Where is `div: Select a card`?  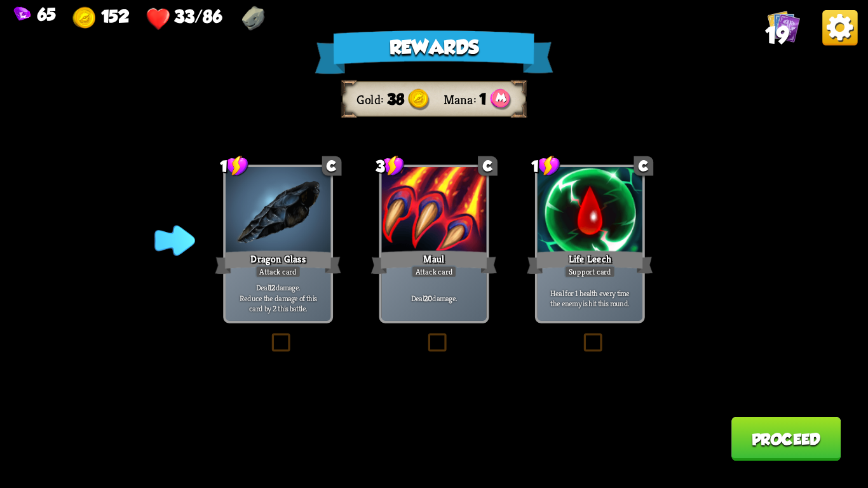
div: Select a card is located at coordinates (120, 239).